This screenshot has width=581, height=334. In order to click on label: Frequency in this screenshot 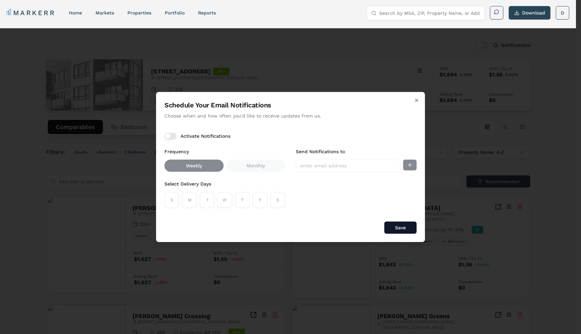, I will do `click(177, 151)`.